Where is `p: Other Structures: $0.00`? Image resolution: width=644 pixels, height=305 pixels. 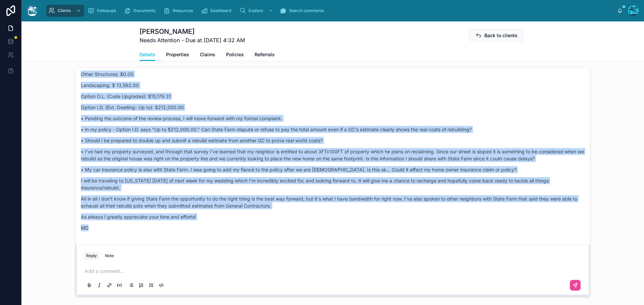 p: Other Structures: $0.00 is located at coordinates (333, 74).